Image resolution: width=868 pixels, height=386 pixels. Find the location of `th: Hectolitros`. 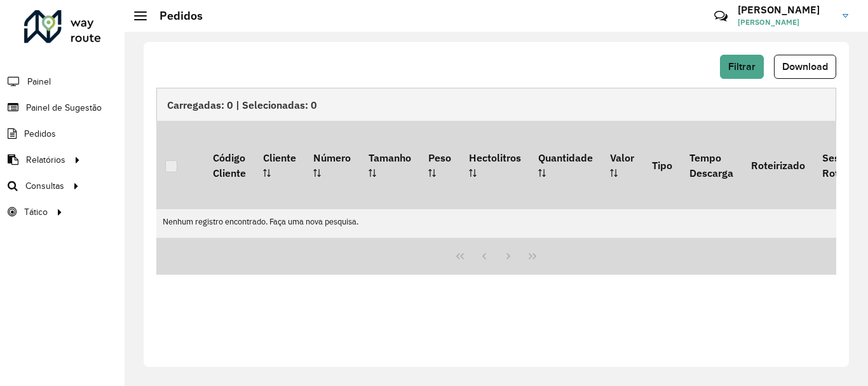

th: Hectolitros is located at coordinates (494, 165).